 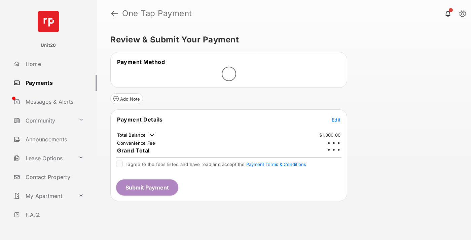 I want to click on a: My Apartment, so click(x=43, y=196).